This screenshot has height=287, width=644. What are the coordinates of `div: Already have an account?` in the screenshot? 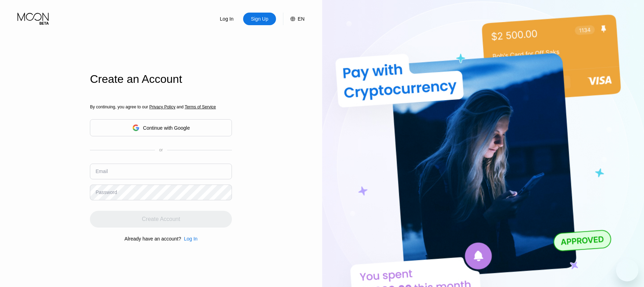 It's located at (153, 239).